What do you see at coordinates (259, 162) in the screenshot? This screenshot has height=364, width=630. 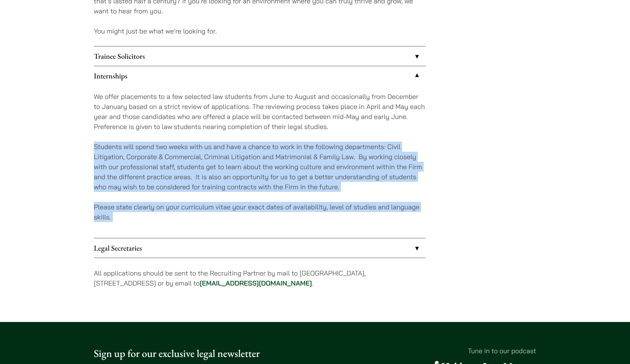 I see `div: Internships` at bounding box center [259, 162].